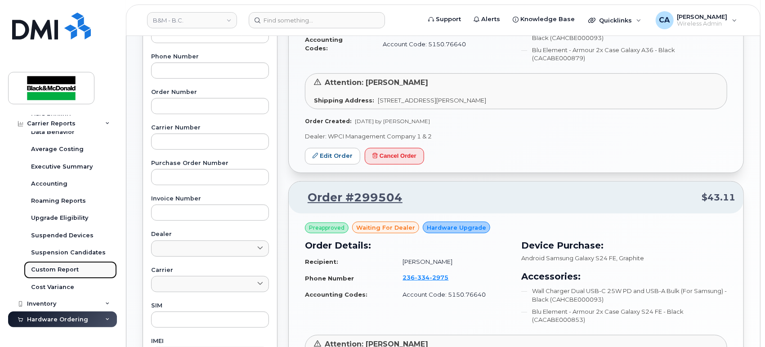  What do you see at coordinates (630, 258) in the screenshot?
I see `span: , Graphite` at bounding box center [630, 258].